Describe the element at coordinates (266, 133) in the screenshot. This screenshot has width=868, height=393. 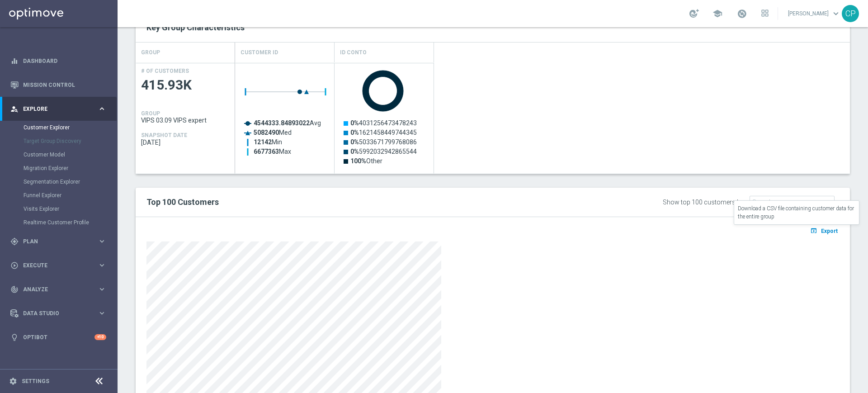
I see `tspan: 5082490` at that location.